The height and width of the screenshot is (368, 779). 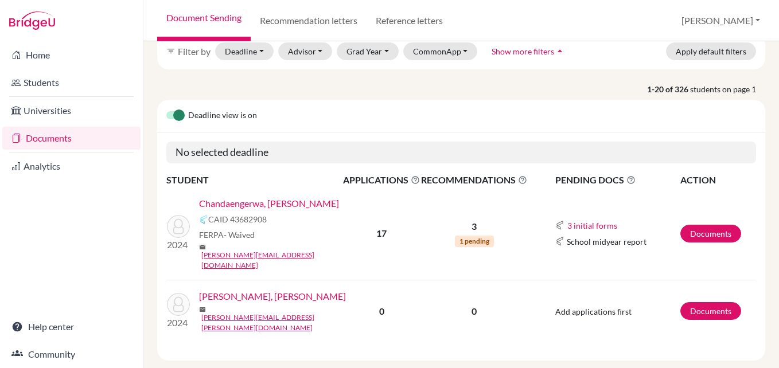 I want to click on img: Chandaengerwa, Tanaka, so click(x=178, y=227).